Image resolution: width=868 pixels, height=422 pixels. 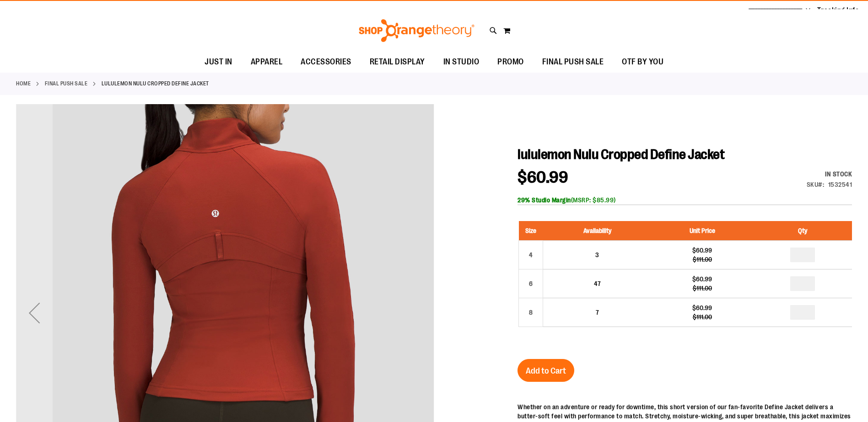 What do you see at coordinates (461, 62) in the screenshot?
I see `a: IN STUDIO` at bounding box center [461, 62].